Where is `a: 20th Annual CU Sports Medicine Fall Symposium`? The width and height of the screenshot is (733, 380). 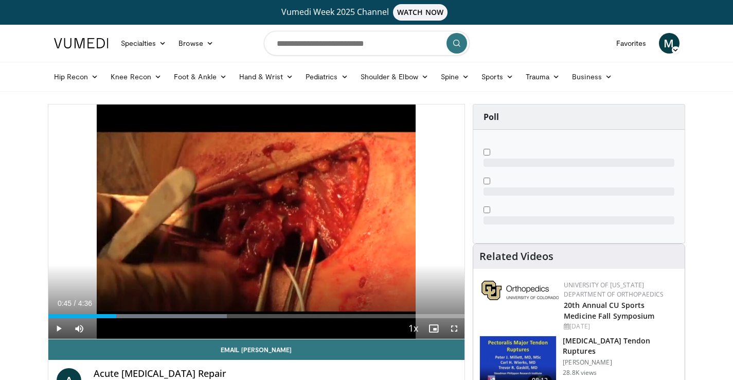
a: 20th Annual CU Sports Medicine Fall Symposium is located at coordinates (609, 310).